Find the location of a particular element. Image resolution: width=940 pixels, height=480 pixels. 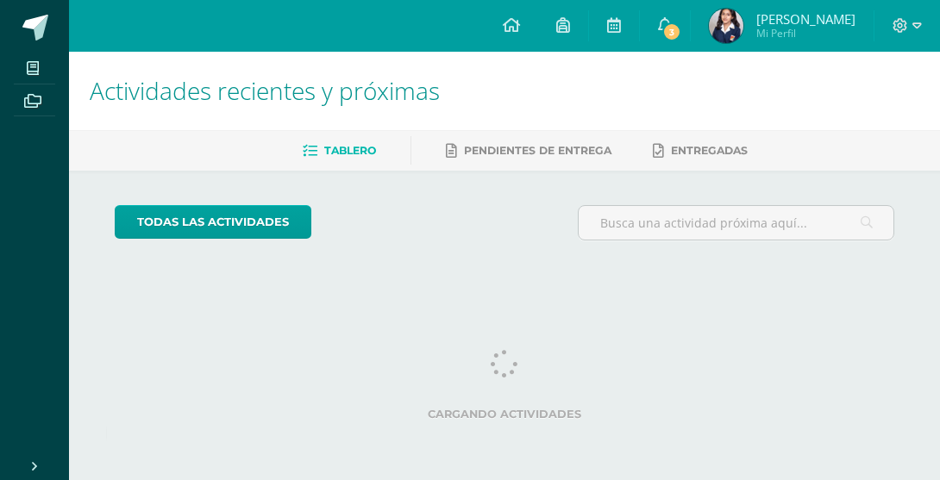

span: 3 is located at coordinates (672, 32).